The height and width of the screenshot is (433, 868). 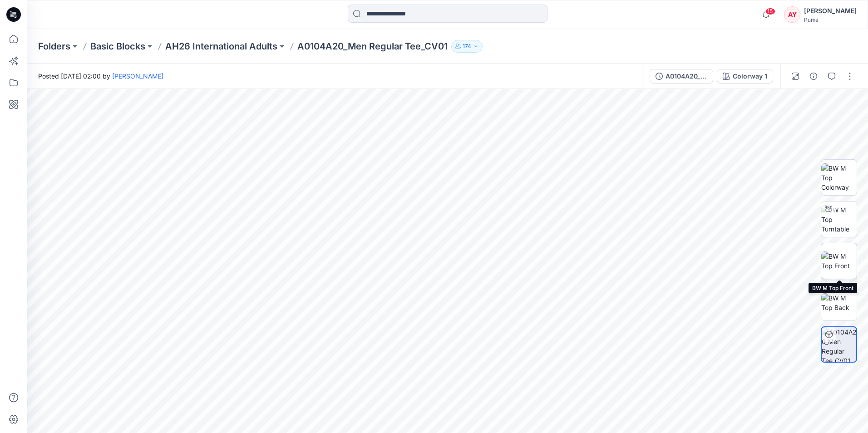 I want to click on div: Puma, so click(x=831, y=19).